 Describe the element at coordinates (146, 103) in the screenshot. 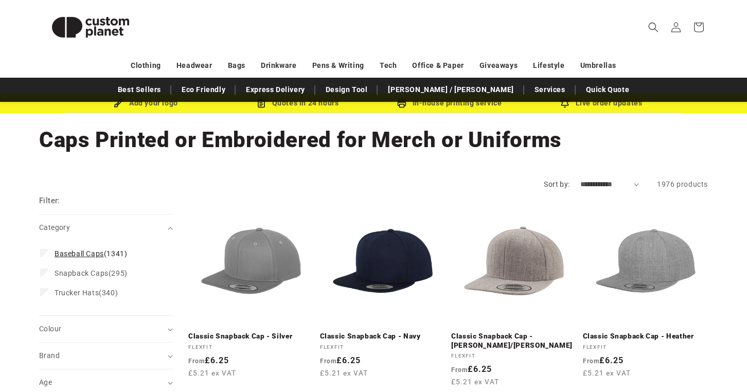

I see `div: Add your logo` at that location.